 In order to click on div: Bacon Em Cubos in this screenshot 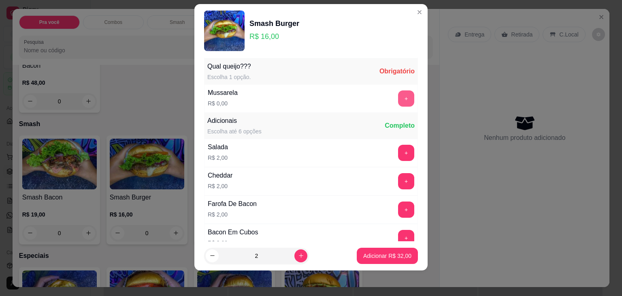, I will do `click(233, 232)`.